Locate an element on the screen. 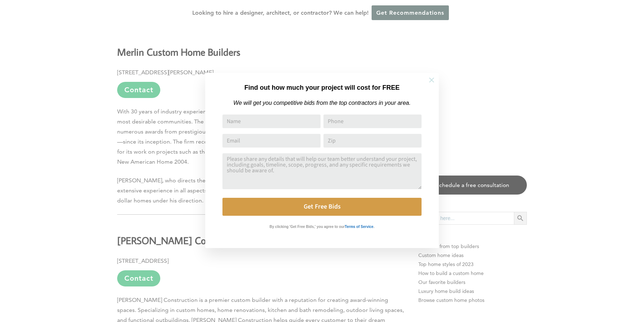 This screenshot has width=644, height=322. strong: By clicking 'Get Free Bids,' you agree to our is located at coordinates (307, 227).